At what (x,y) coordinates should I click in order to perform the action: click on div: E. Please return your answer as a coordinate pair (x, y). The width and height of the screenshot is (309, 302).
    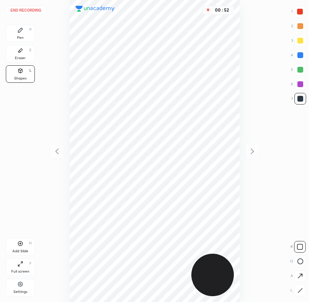
    Looking at the image, I should click on (30, 50).